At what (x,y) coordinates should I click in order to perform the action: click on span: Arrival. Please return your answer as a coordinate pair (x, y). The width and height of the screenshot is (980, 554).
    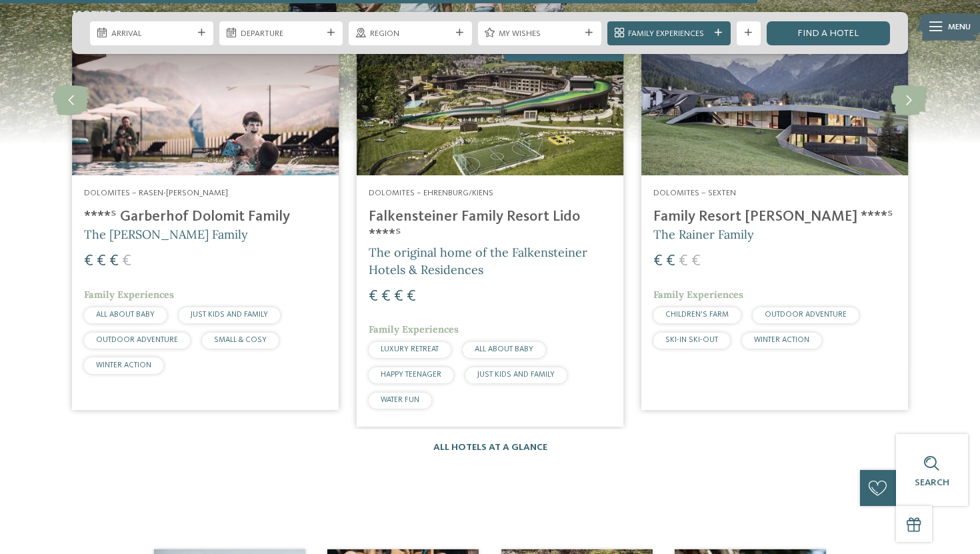
    Looking at the image, I should click on (152, 34).